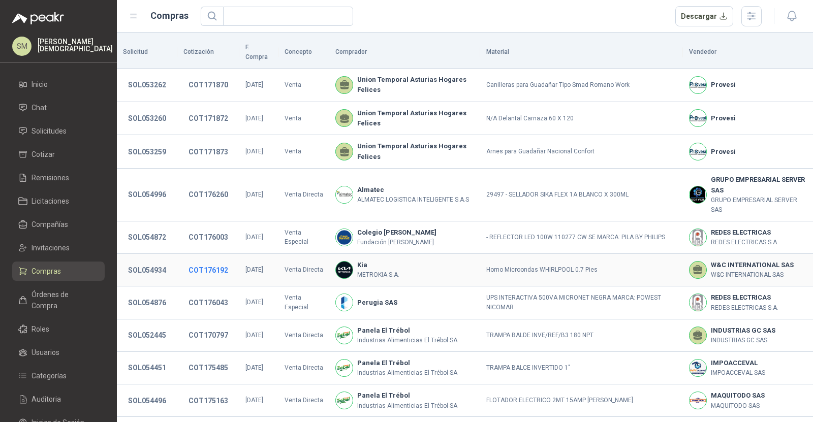  I want to click on a: Compras, so click(58, 271).